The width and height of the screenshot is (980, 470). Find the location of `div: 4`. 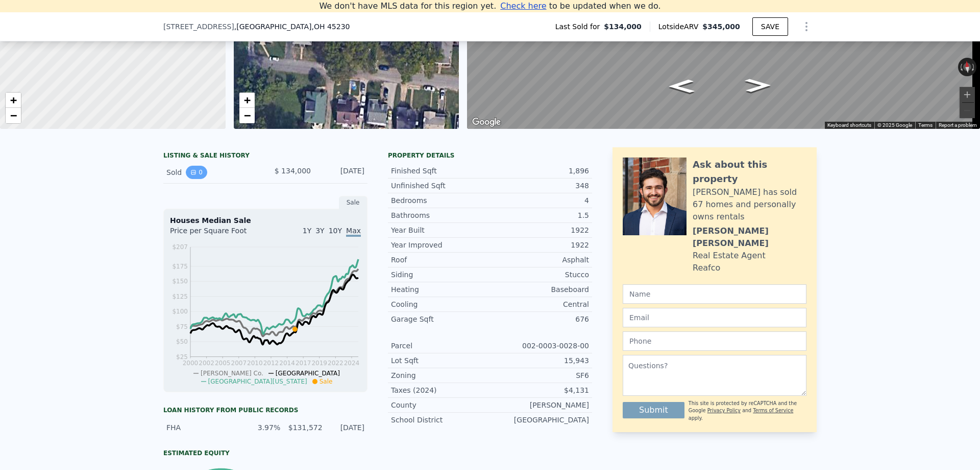

div: 4 is located at coordinates (540, 201).